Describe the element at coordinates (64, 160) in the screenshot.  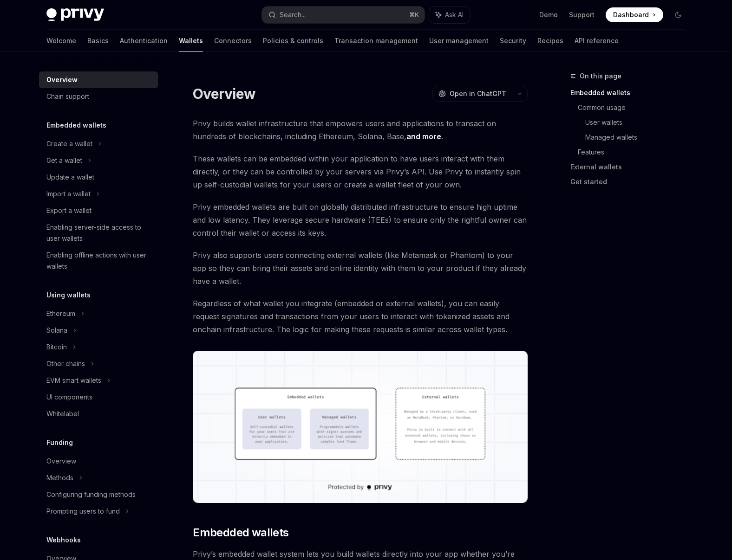
I see `div: Get a wallet` at that location.